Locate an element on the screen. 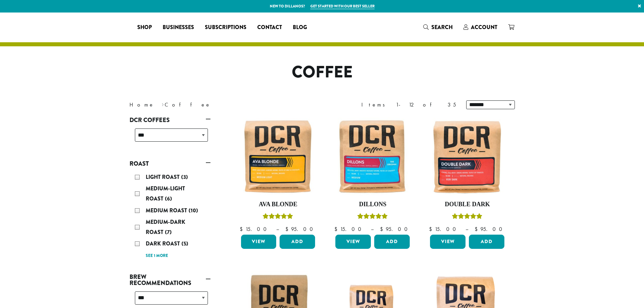  a: DCR Coffees is located at coordinates (170, 120).